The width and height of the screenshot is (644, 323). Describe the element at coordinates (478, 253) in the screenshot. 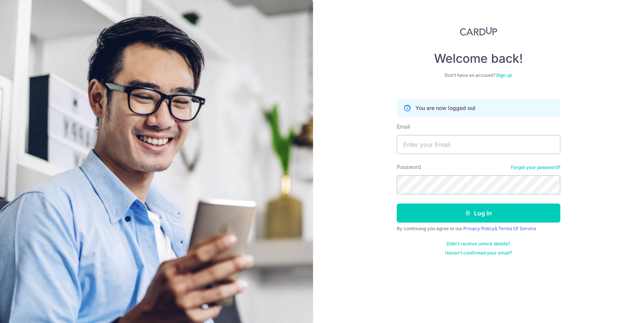

I see `a: Haven't confirmed your email?` at that location.